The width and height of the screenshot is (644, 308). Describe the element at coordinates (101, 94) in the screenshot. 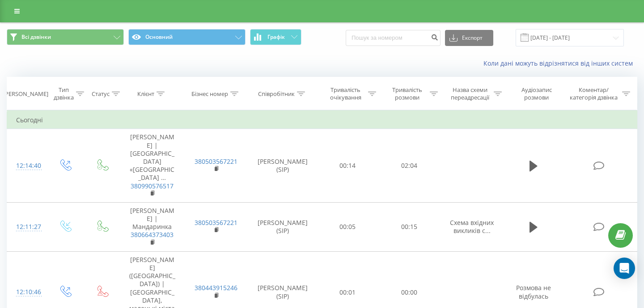

I see `div: Статус` at that location.